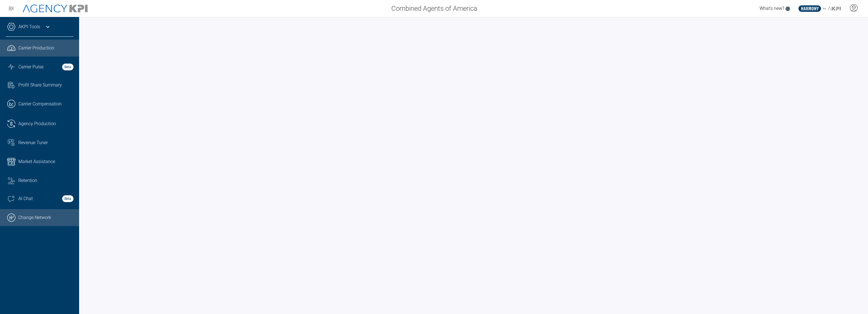 Image resolution: width=868 pixels, height=314 pixels. What do you see at coordinates (25, 199) in the screenshot?
I see `span: AI Chat` at bounding box center [25, 199].